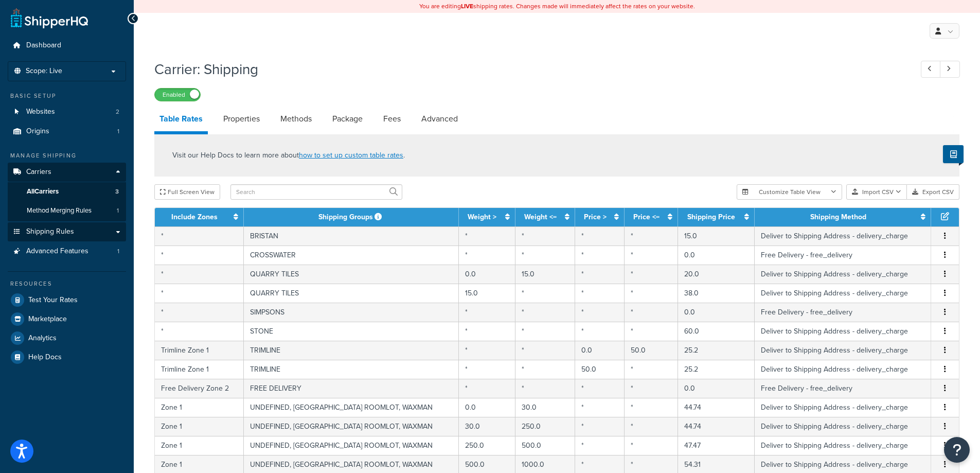  I want to click on input: Search, so click(317, 192).